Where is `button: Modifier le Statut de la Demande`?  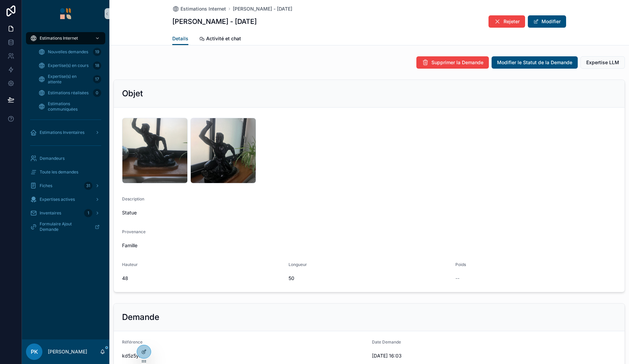
button: Modifier le Statut de la Demande is located at coordinates (535, 63).